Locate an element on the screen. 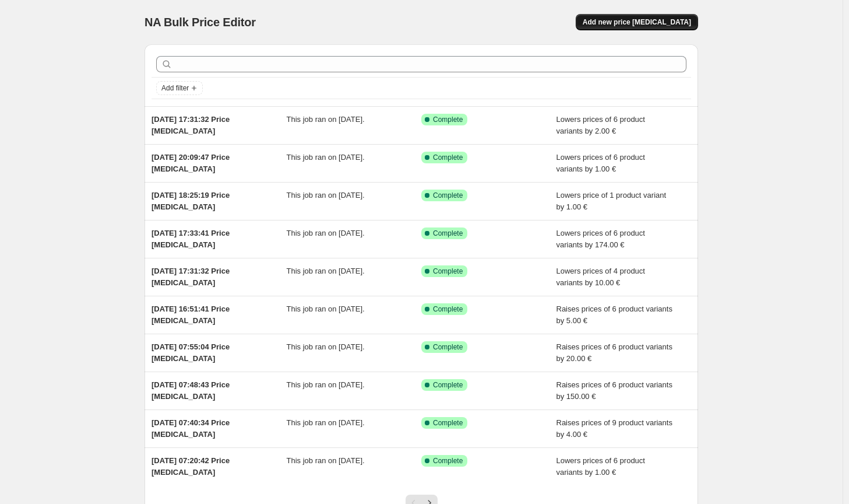  span: Lowers prices of 6 product variants by 2.00 € is located at coordinates (601, 125).